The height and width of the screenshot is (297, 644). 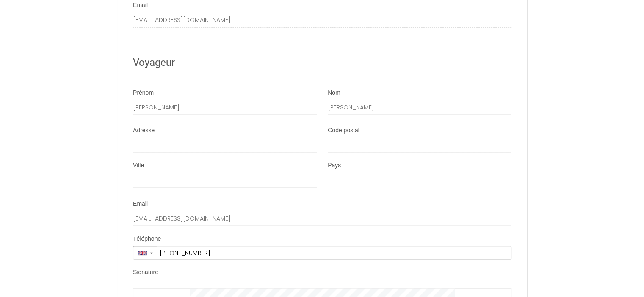 I want to click on label: Code postal, so click(x=343, y=130).